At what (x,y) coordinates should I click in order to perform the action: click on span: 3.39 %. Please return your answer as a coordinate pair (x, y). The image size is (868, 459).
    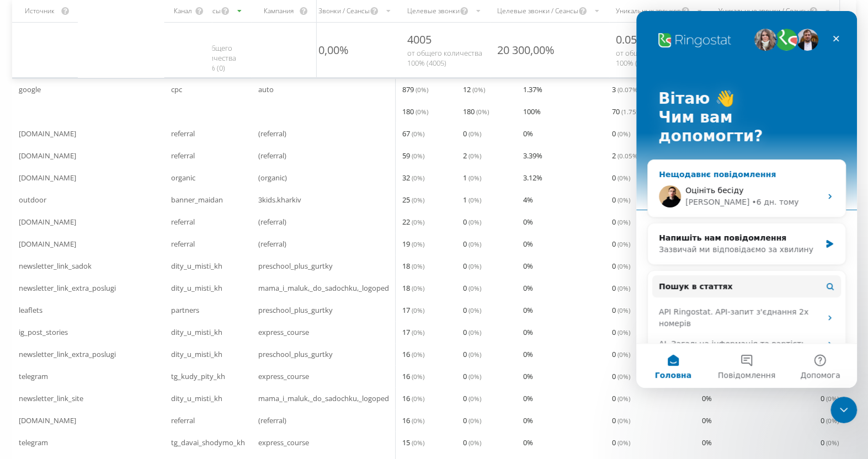
    Looking at the image, I should click on (532, 156).